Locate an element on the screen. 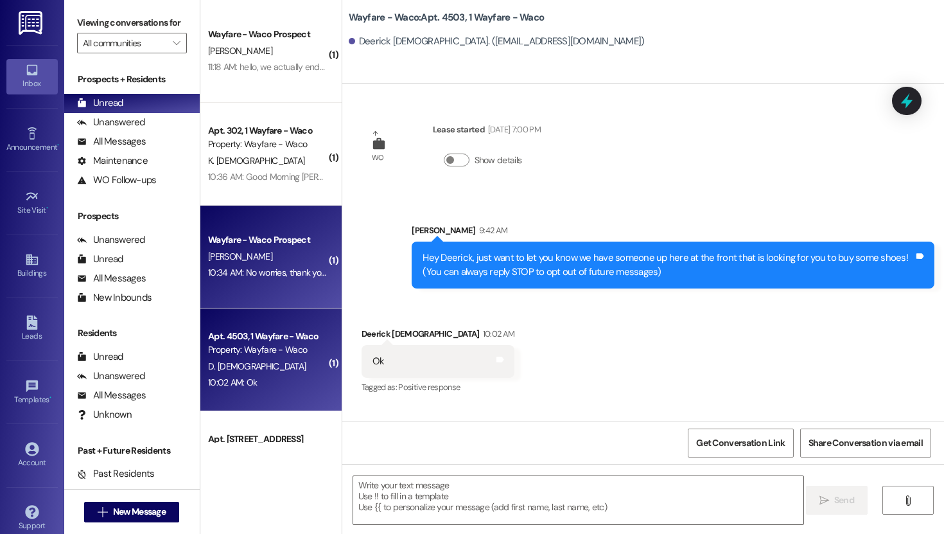 Image resolution: width=944 pixels, height=534 pixels. label: Show details is located at coordinates (498, 160).